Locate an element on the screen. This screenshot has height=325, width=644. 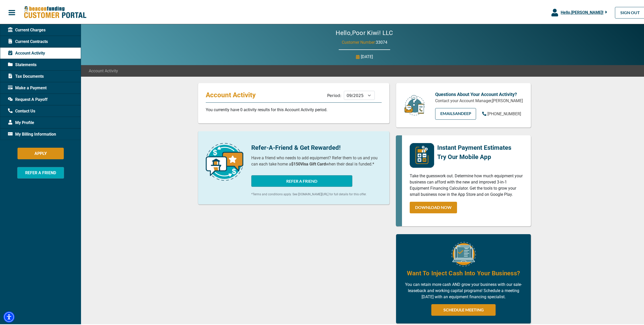
b: $150 Visa Gift Card is located at coordinates (309, 163).